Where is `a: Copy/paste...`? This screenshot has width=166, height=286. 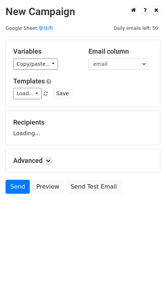
a: Copy/paste... is located at coordinates (36, 64).